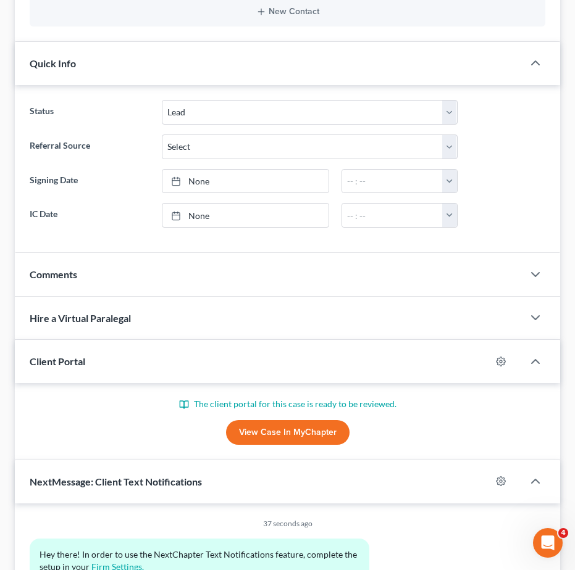 The height and width of the screenshot is (570, 575). What do you see at coordinates (89, 181) in the screenshot?
I see `label: Signing Date` at bounding box center [89, 181].